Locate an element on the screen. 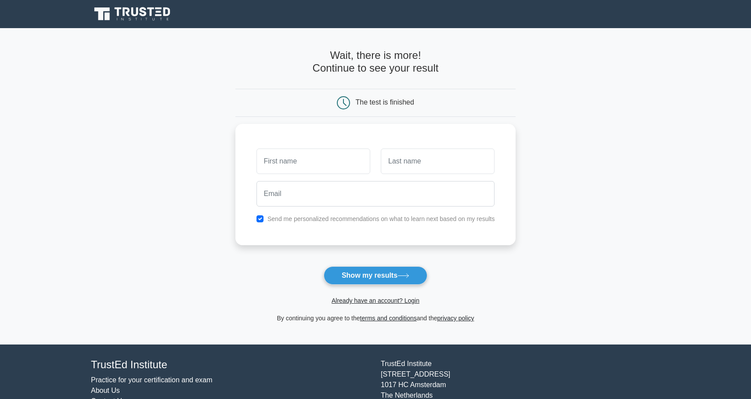 The width and height of the screenshot is (751, 399). button: Show my results is located at coordinates (375, 275).